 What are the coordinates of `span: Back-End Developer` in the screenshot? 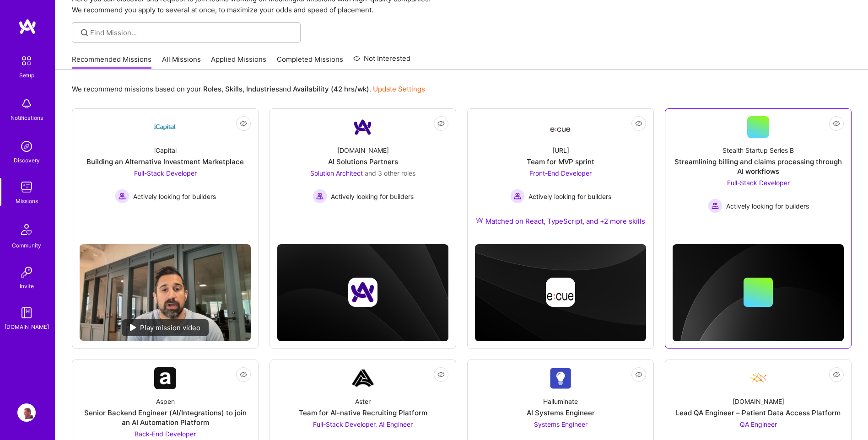 It's located at (165, 434).